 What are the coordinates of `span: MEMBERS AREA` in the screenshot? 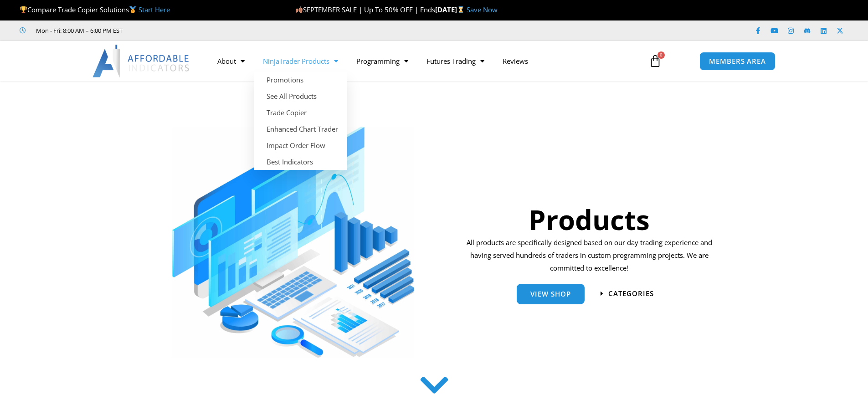 It's located at (737, 61).